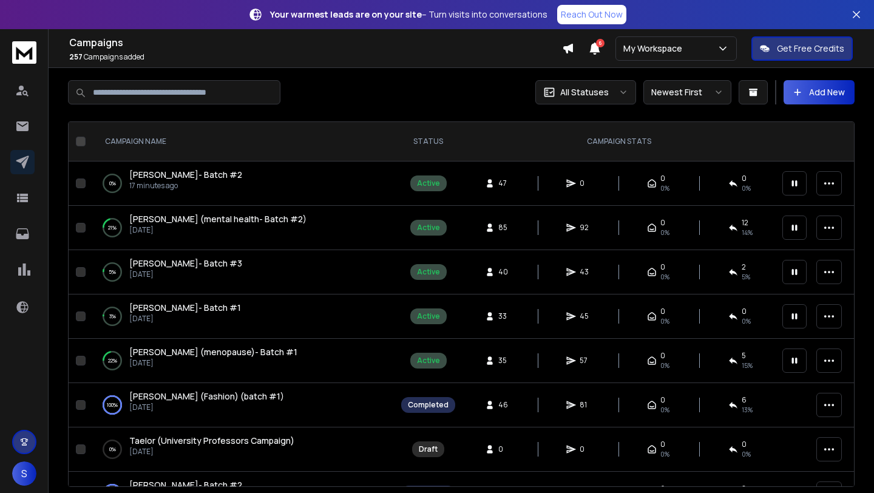  I want to click on p: 100 %, so click(112, 405).